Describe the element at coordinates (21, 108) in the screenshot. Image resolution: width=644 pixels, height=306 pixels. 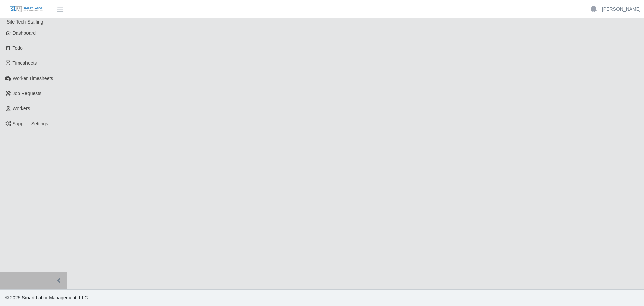
I see `span: Workers` at that location.